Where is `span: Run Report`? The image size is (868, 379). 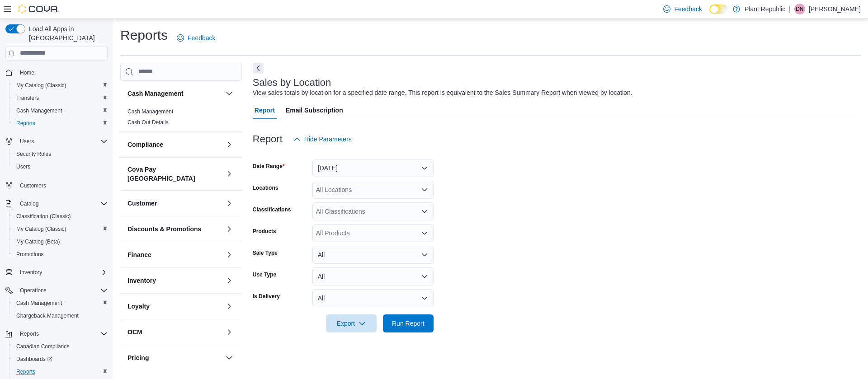 span: Run Report is located at coordinates (408, 323).